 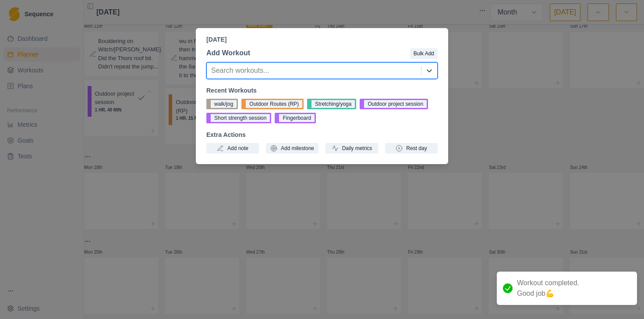 What do you see at coordinates (322, 135) in the screenshot?
I see `p: Extra Actions` at bounding box center [322, 135].